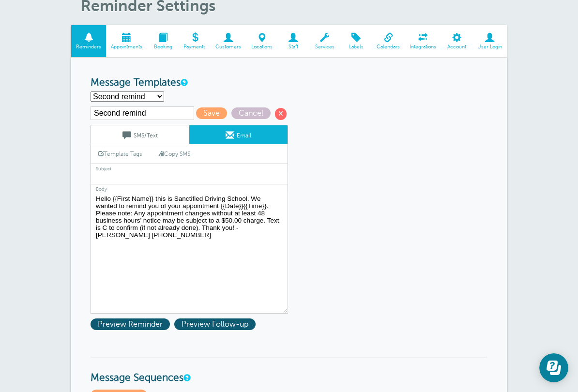  I want to click on a: Template Tags, so click(120, 154).